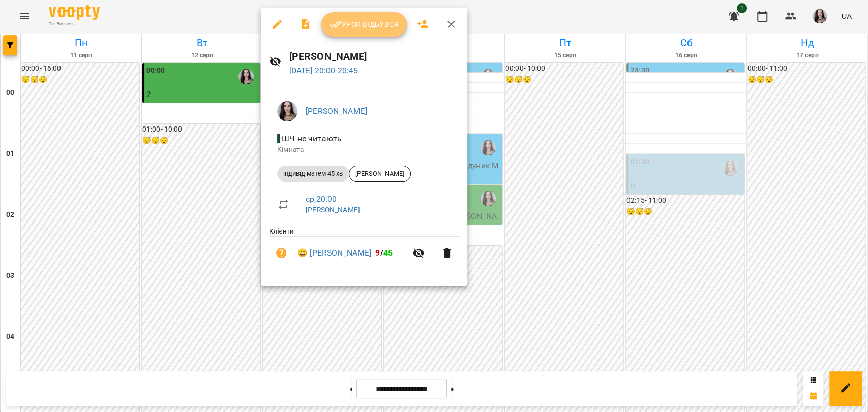 This screenshot has height=412, width=868. I want to click on p: Кімната, so click(364, 150).